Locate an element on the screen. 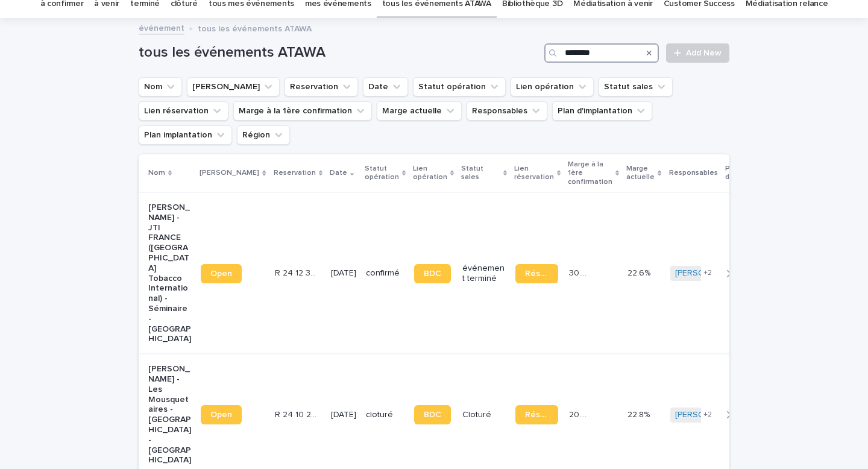  p: confirmé is located at coordinates (385, 273).